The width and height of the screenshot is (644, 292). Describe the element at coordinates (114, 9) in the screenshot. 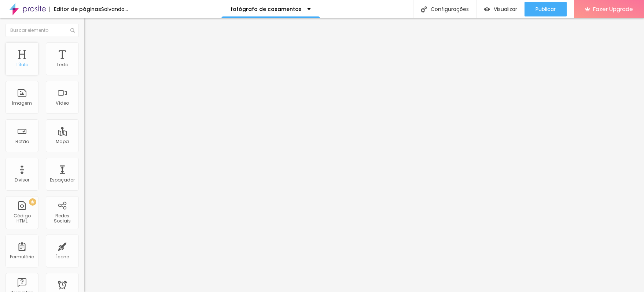

I see `div: Salvando...` at that location.